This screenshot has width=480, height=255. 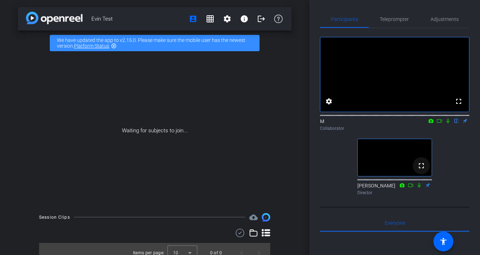 What do you see at coordinates (445, 19) in the screenshot?
I see `span: Adjustments` at bounding box center [445, 19].